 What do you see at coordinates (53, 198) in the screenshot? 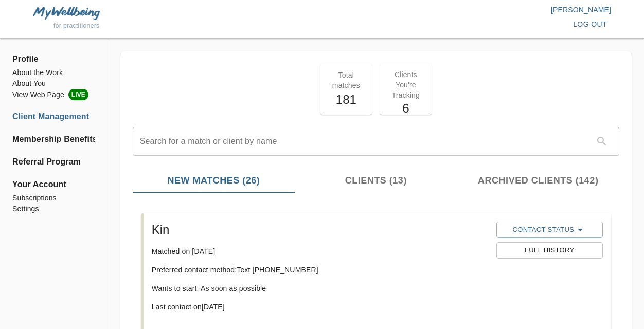
I see `a: Subscriptions` at bounding box center [53, 198].